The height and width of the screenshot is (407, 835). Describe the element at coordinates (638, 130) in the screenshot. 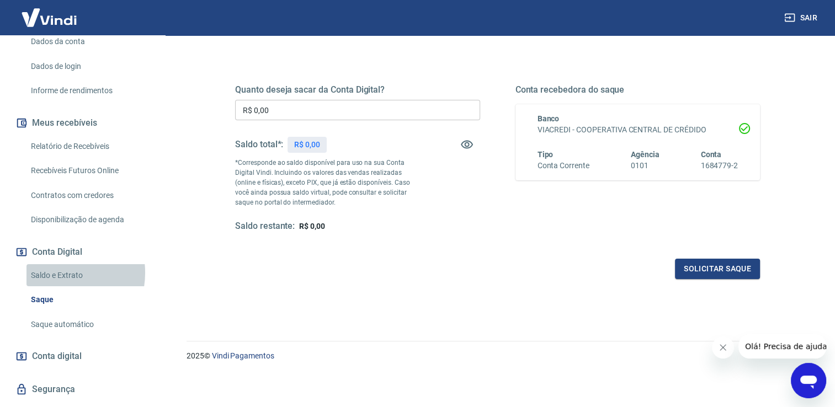

I see `h6: VIACREDI - COOPERATIVA CENTRAL DE CRÉDIDO` at that location.